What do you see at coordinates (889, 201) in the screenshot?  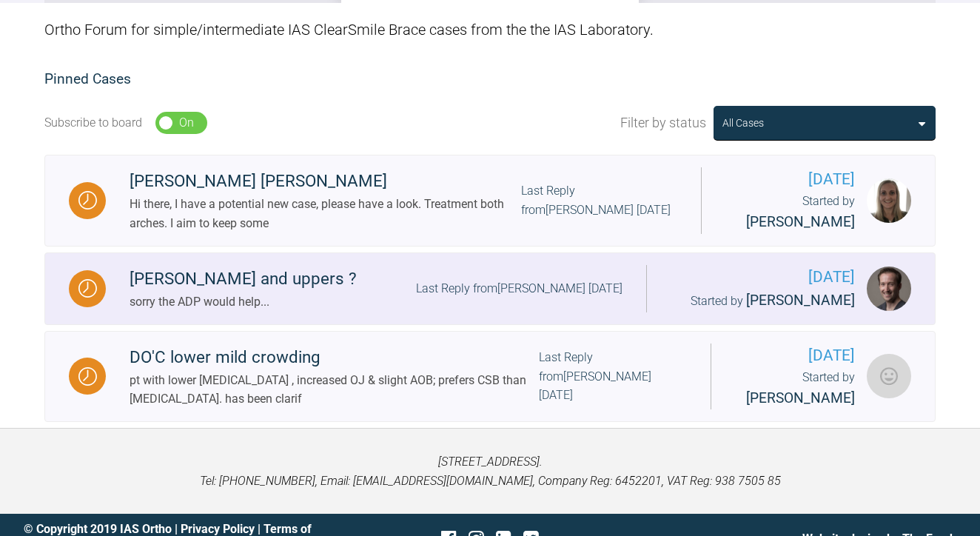 I see `img: Marie Thogersen` at bounding box center [889, 201].